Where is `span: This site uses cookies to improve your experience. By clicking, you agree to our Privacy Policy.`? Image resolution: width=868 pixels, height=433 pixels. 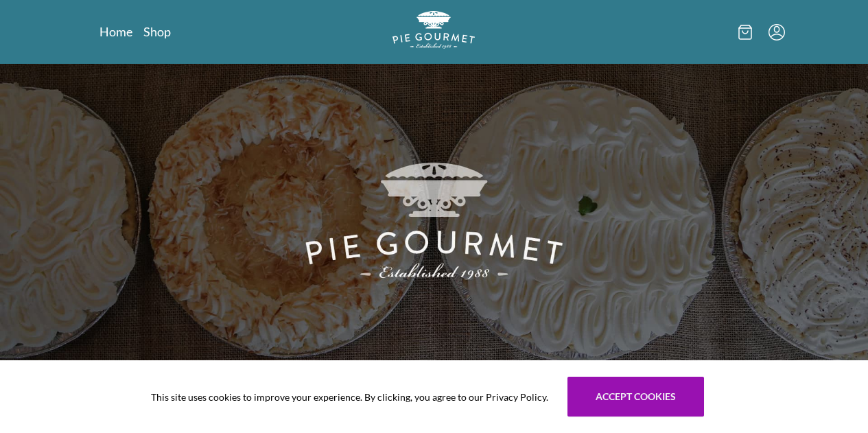 span: This site uses cookies to improve your experience. By clicking, you agree to our Privacy Policy. is located at coordinates (349, 396).